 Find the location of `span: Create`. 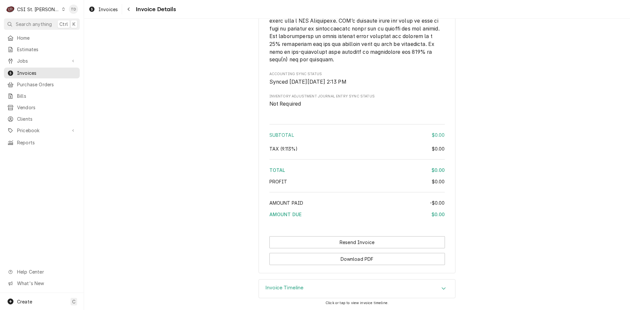

span: Create is located at coordinates (25, 302).